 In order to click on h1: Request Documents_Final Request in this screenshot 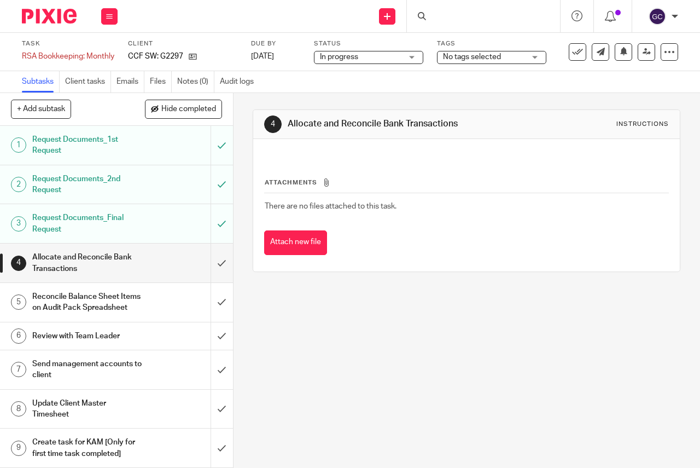, I will do `click(88, 223)`.